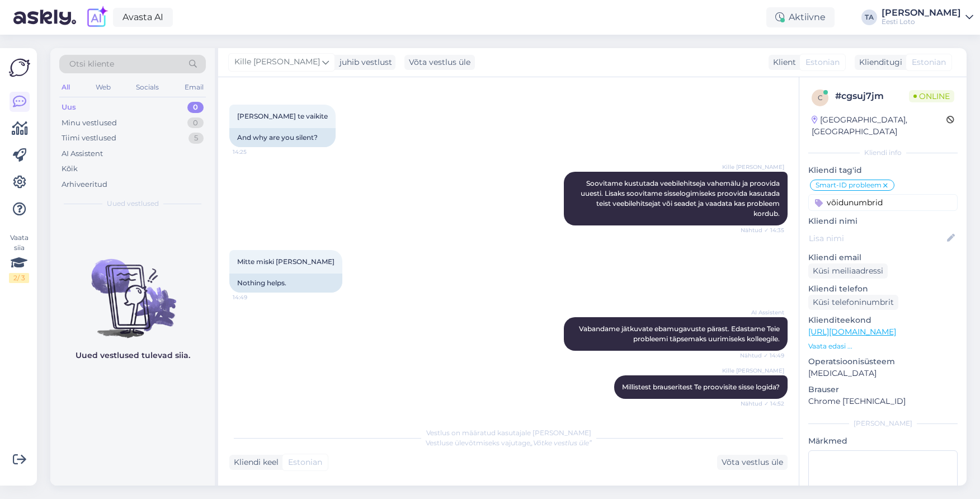 The width and height of the screenshot is (980, 499). What do you see at coordinates (848, 185) in the screenshot?
I see `span: Smart-ID probleem` at bounding box center [848, 185].